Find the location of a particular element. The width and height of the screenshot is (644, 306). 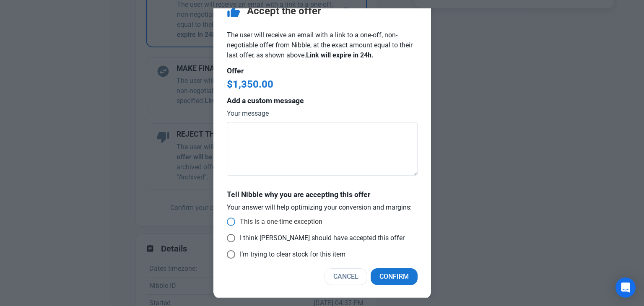

span: thumb_up is located at coordinates (234, 12).